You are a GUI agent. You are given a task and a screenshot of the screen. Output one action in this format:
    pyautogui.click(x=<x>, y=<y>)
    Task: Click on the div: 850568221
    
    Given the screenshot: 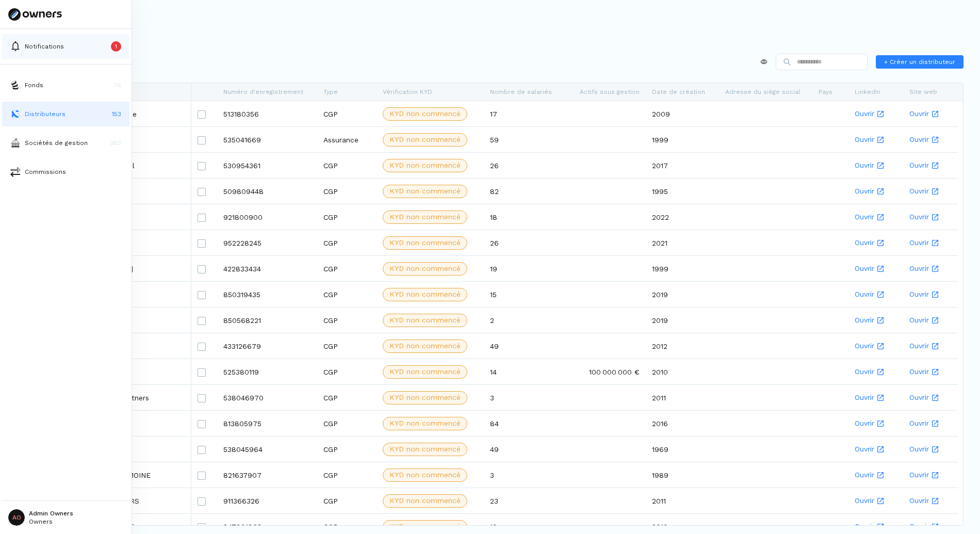 What is the action you would take?
    pyautogui.click(x=267, y=320)
    